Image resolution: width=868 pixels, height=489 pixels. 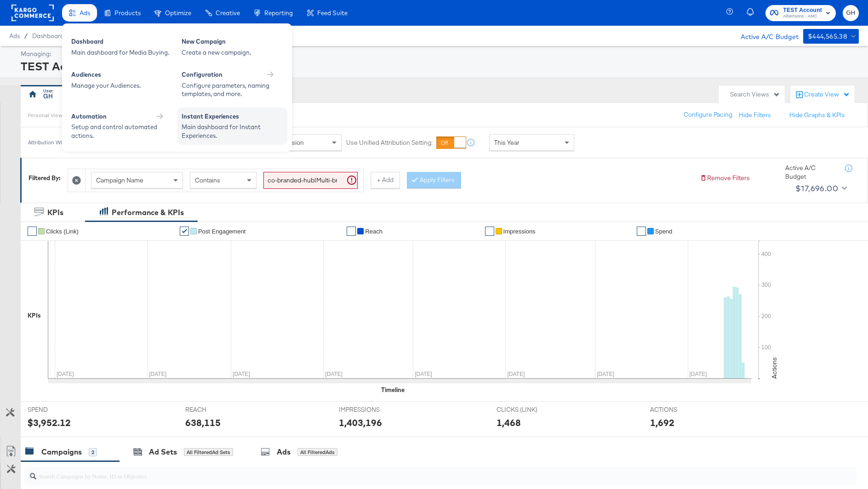 What do you see at coordinates (373, 409) in the screenshot?
I see `span: IMPRESSIONS` at bounding box center [373, 409].